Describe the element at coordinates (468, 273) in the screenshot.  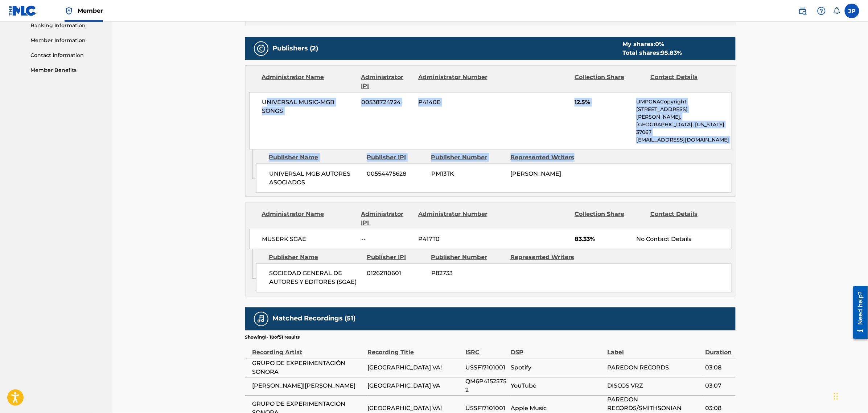
I see `span: P82733` at that location.